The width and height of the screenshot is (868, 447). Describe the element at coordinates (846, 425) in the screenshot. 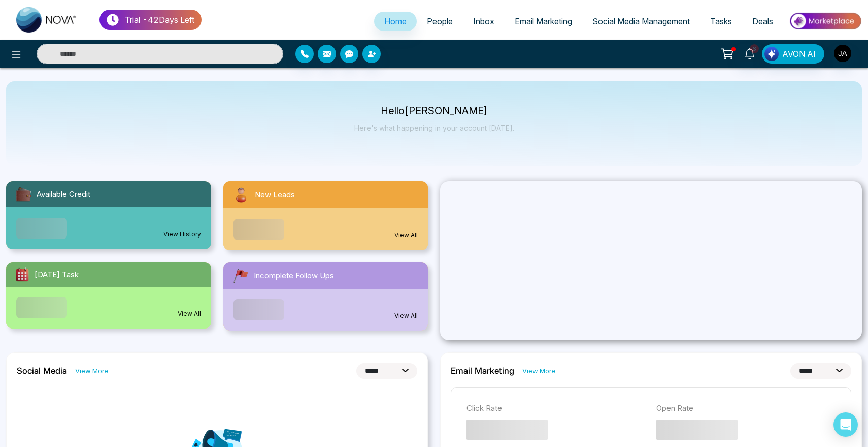

I see `div: Open Intercom Messenger` at that location.